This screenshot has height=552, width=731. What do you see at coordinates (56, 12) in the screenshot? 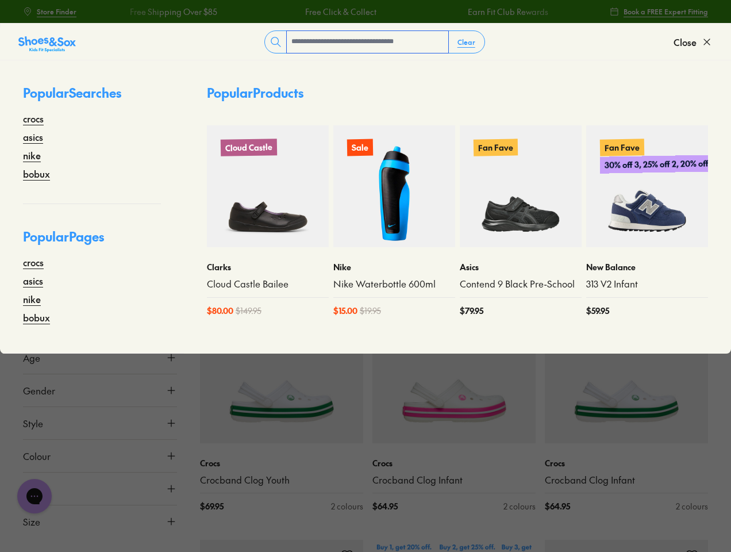
I see `span: Store Finder` at bounding box center [56, 12].